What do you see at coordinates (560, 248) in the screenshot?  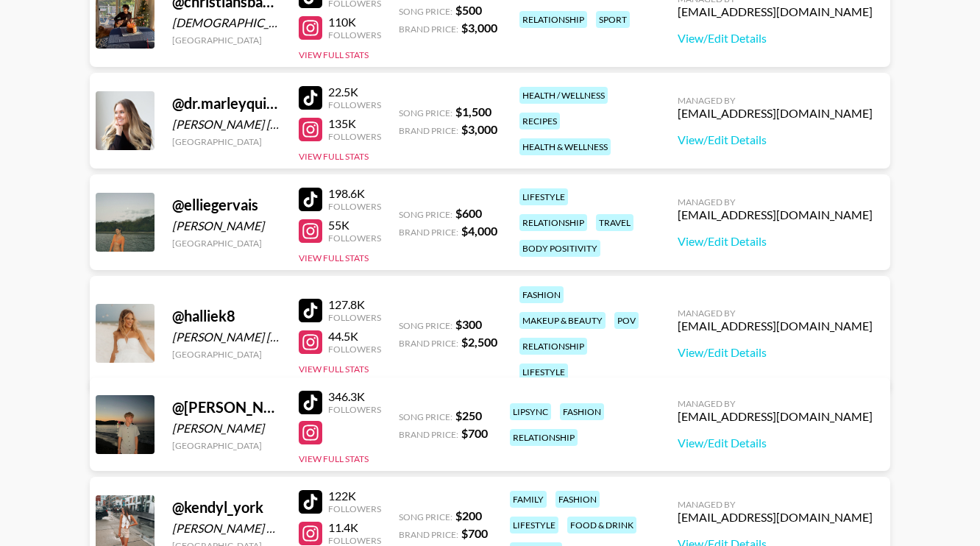 I see `div: body positivity` at bounding box center [560, 248].